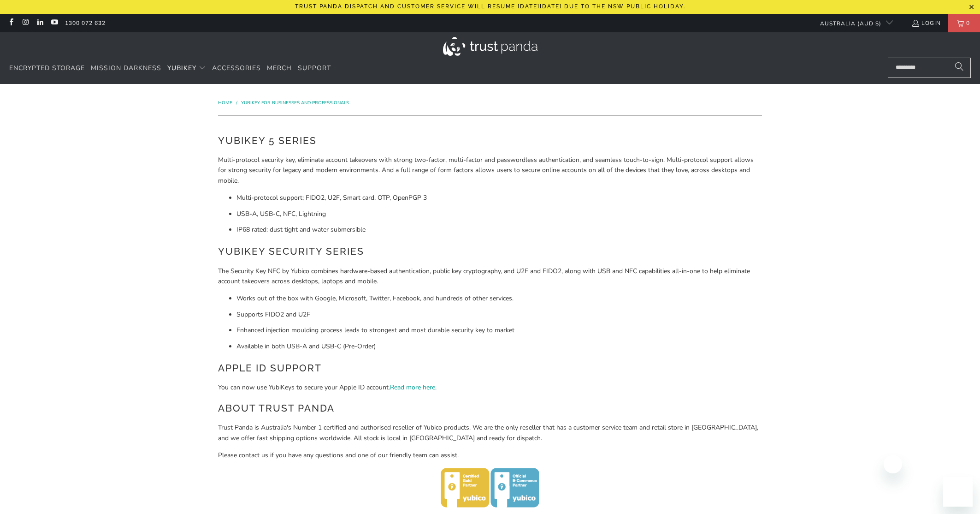 The width and height of the screenshot is (980, 514). Describe the element at coordinates (499, 298) in the screenshot. I see `li: Works out of the box with Google, Microsoft, Twitter, Facebook, and hundreds of other services.` at that location.